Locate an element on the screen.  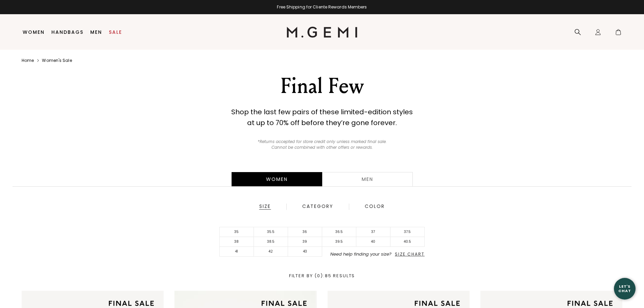
li: 36.5 is located at coordinates (339, 232).